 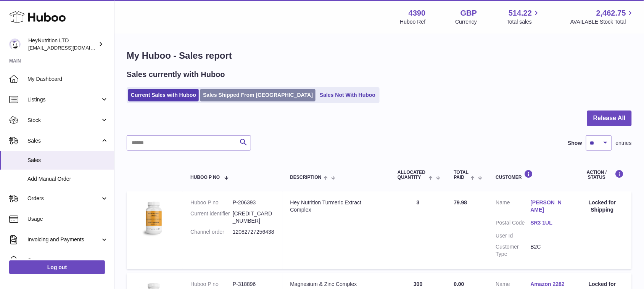 What do you see at coordinates (603, 22) in the screenshot?
I see `span: AVAILABLE Stock Total` at bounding box center [603, 22].